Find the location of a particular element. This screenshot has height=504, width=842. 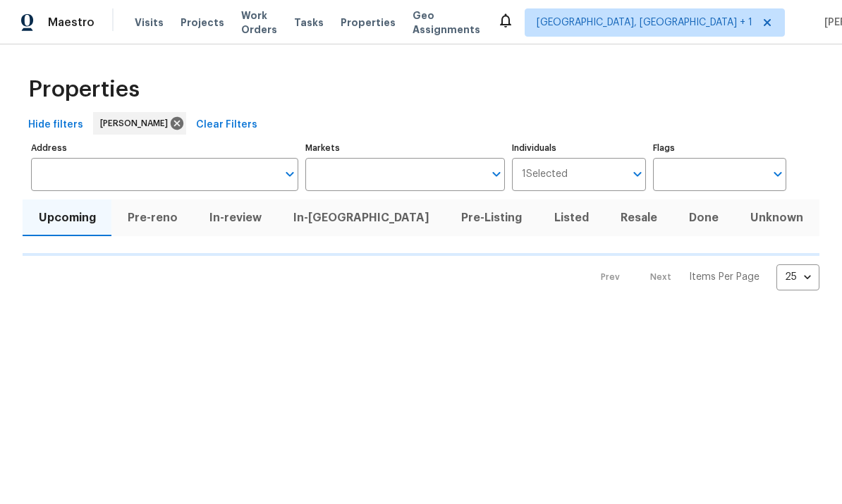

span: Listed is located at coordinates (571, 217).